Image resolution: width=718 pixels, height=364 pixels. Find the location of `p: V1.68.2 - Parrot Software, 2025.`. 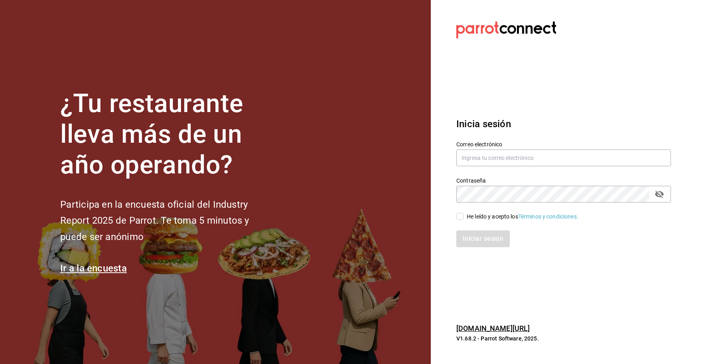

p: V1.68.2 - Parrot Software, 2025. is located at coordinates (563, 339).